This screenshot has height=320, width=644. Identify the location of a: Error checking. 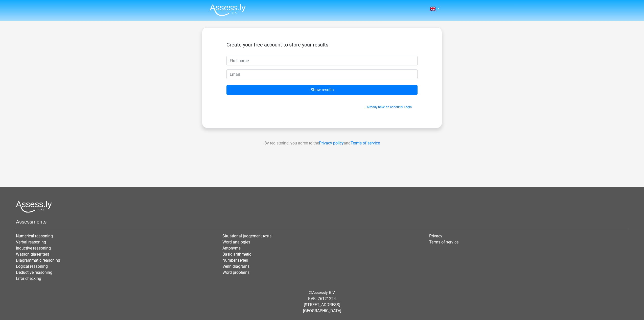
(29, 278).